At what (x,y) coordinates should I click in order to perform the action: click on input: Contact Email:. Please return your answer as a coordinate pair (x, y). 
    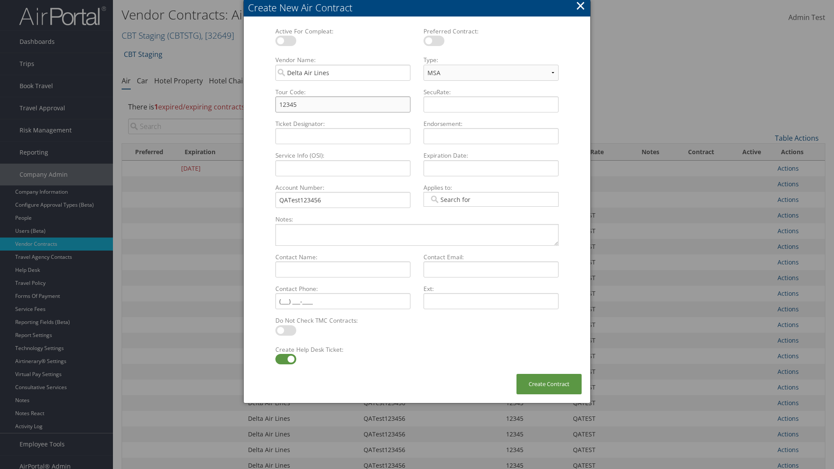
    Looking at the image, I should click on (491, 269).